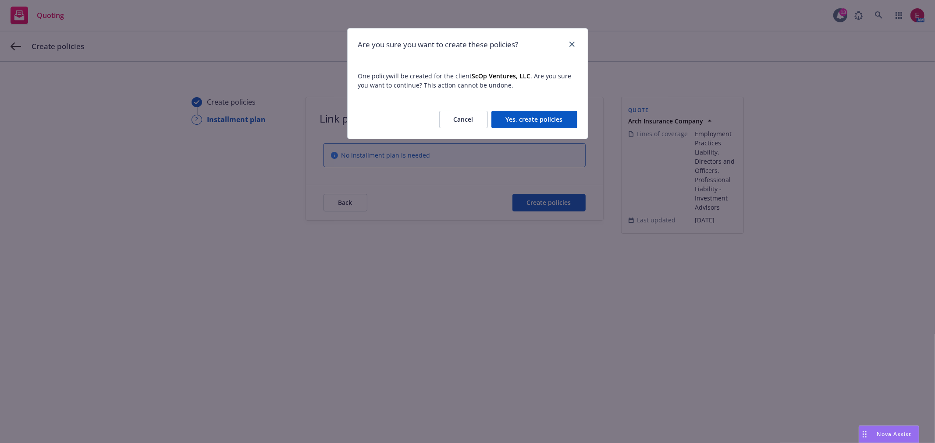  I want to click on strong: ScOp Ventures, LLC, so click(501, 76).